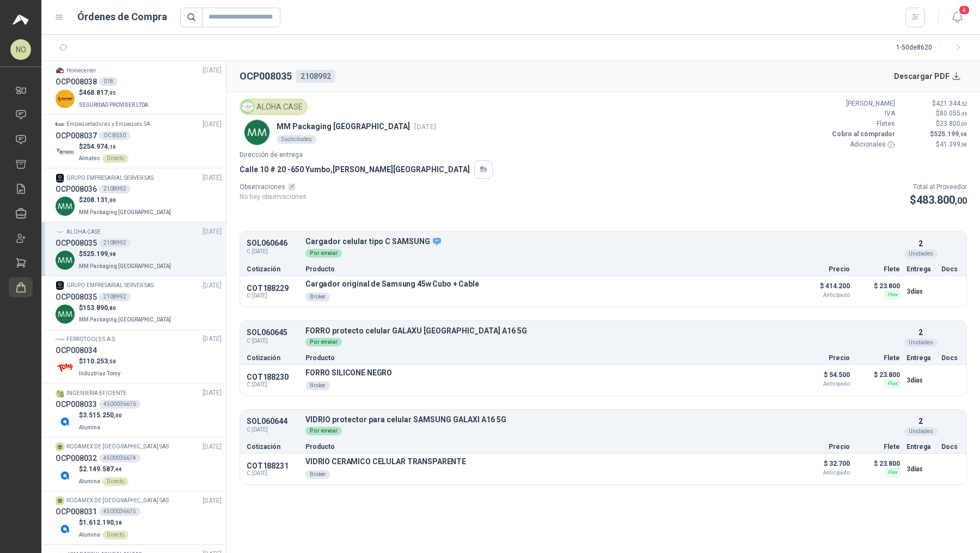  I want to click on span: ,50, so click(112, 361).